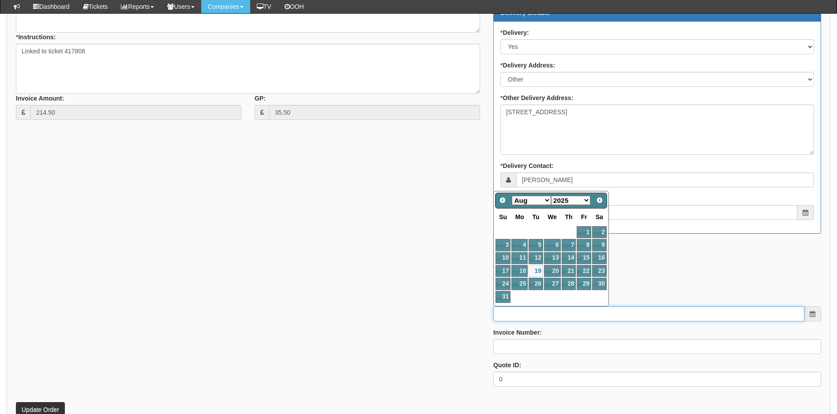 Image resolution: width=837 pixels, height=414 pixels. I want to click on a: 22, so click(584, 271).